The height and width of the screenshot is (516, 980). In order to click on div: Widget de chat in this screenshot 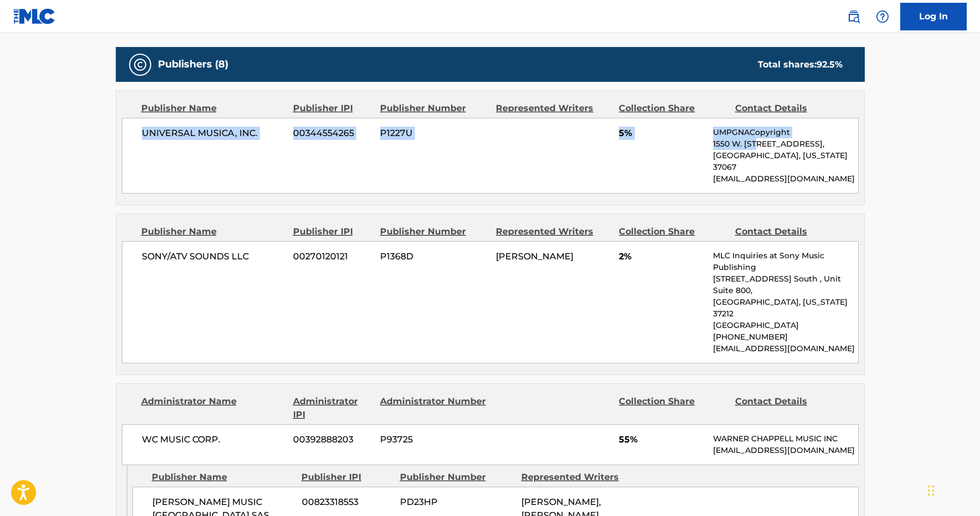, I will do `click(952, 490)`.